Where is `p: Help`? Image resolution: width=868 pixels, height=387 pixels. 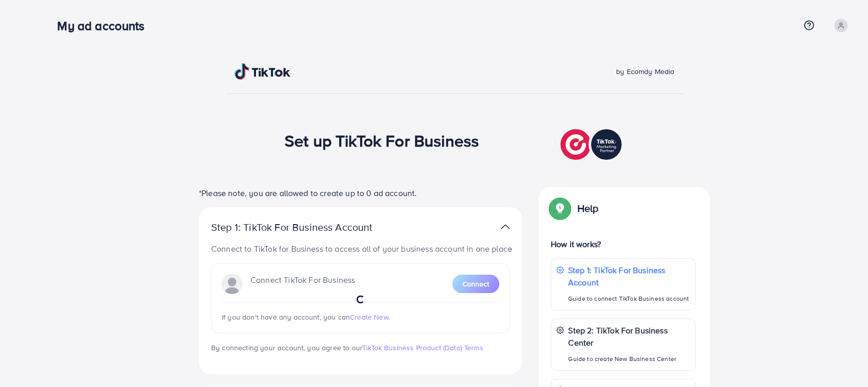
p: Help is located at coordinates (588, 208).